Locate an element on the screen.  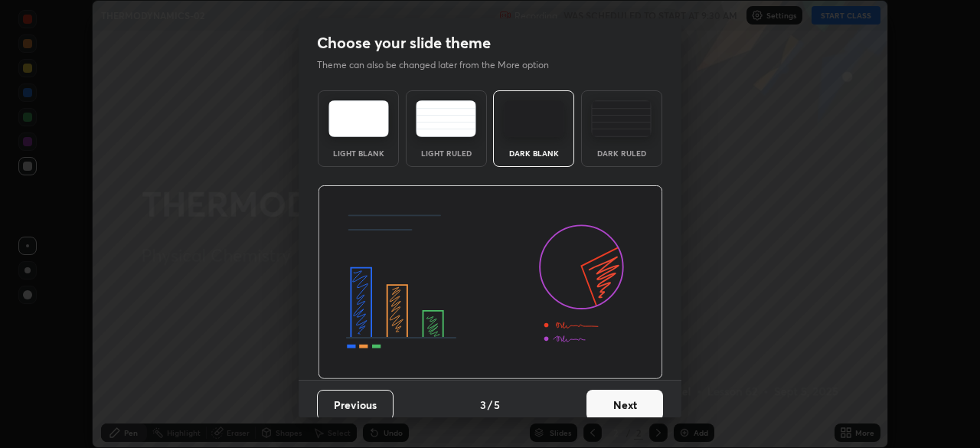
h2: Choose your slide theme is located at coordinates (403, 43).